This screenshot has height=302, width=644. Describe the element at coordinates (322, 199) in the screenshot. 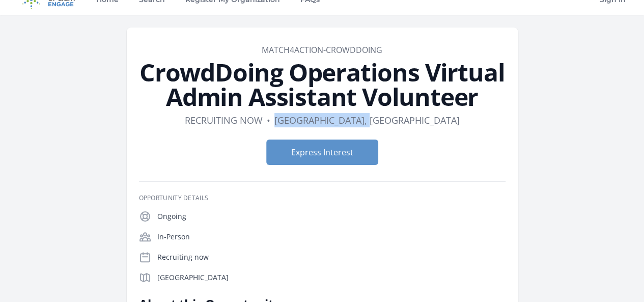

I see `h3: Opportunity Details` at that location.